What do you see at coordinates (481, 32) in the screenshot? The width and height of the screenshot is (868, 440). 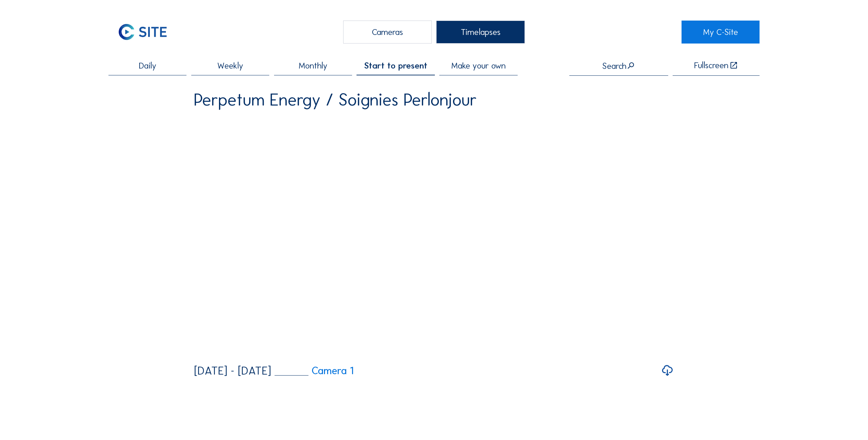 I see `div: Timelapses` at bounding box center [481, 32].